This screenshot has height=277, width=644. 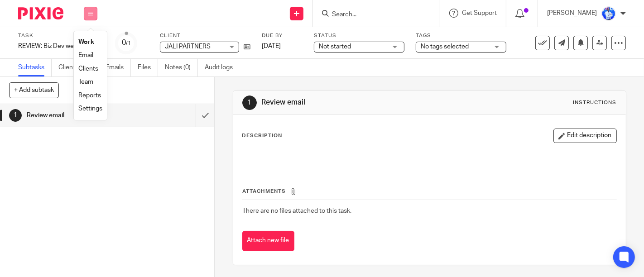 I want to click on a: Settings, so click(x=90, y=109).